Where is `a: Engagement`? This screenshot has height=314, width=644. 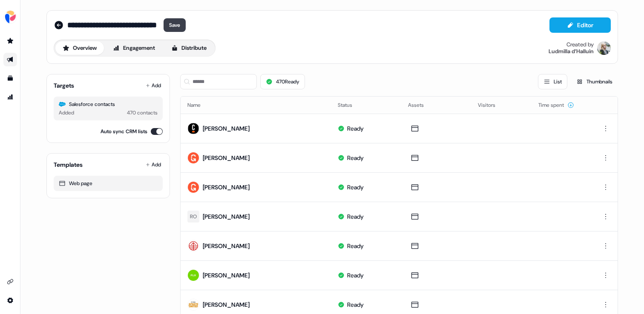 a: Engagement is located at coordinates (133, 48).